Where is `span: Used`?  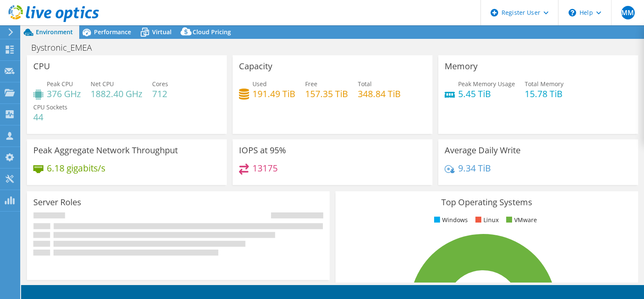
span: Used is located at coordinates (260, 83).